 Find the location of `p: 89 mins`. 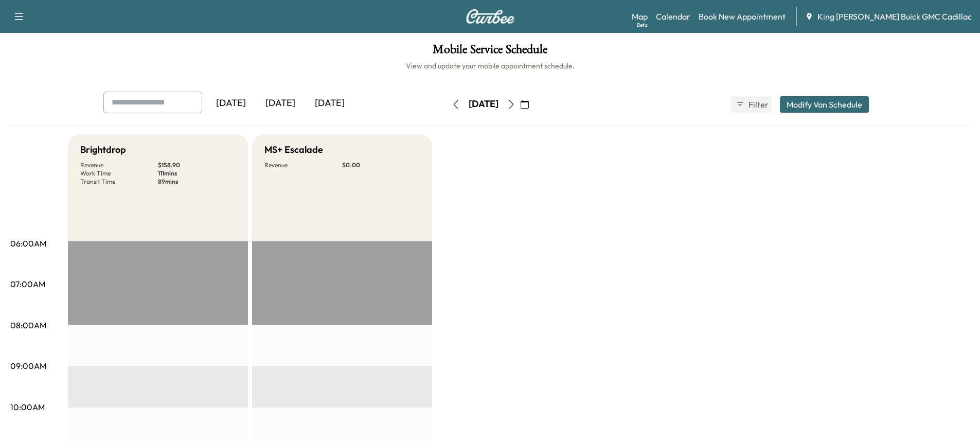

p: 89 mins is located at coordinates (196, 181).